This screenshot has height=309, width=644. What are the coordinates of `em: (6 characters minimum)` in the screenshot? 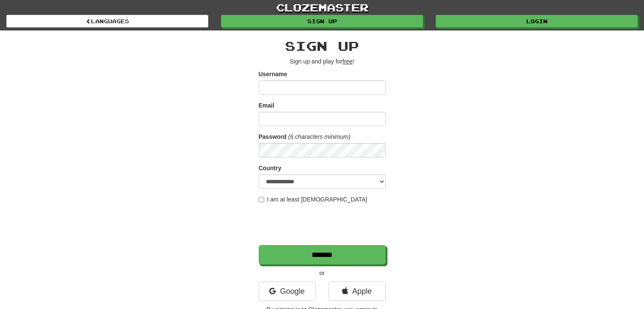 It's located at (319, 137).